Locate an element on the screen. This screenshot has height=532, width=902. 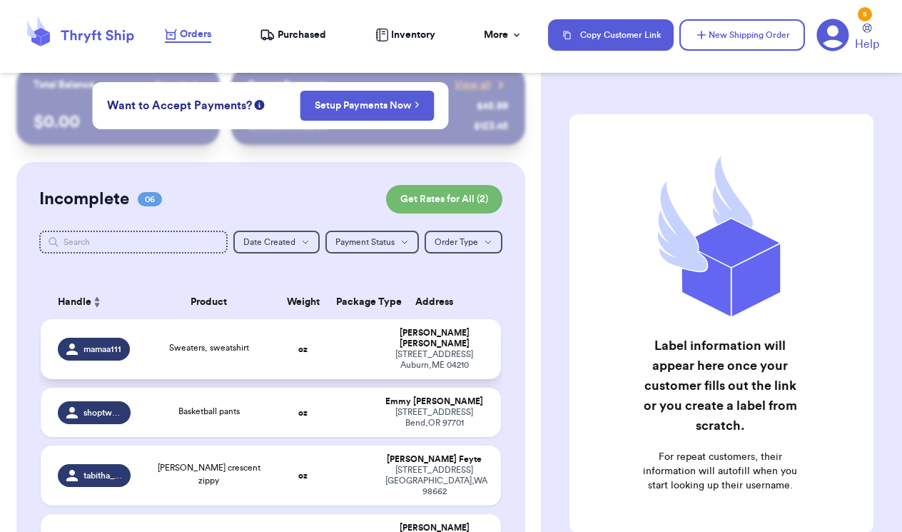
div: $ 123.45 is located at coordinates (491, 126).